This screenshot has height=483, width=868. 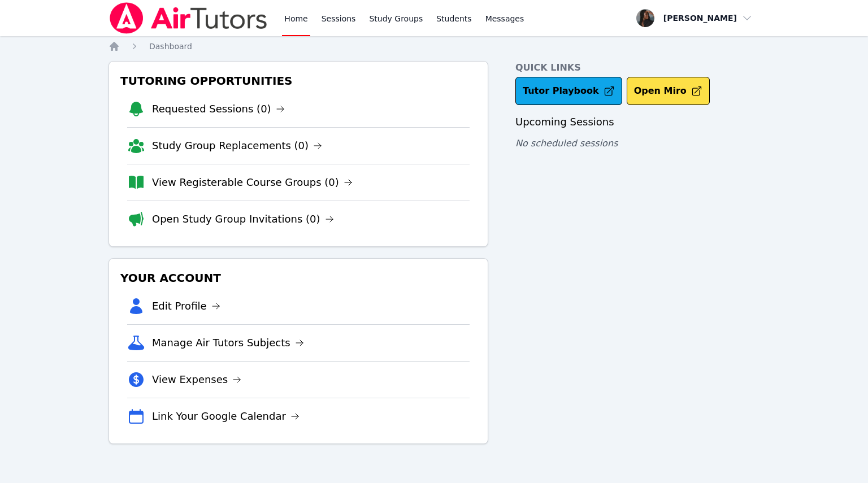 I want to click on a: Tutor Playbook, so click(x=569, y=91).